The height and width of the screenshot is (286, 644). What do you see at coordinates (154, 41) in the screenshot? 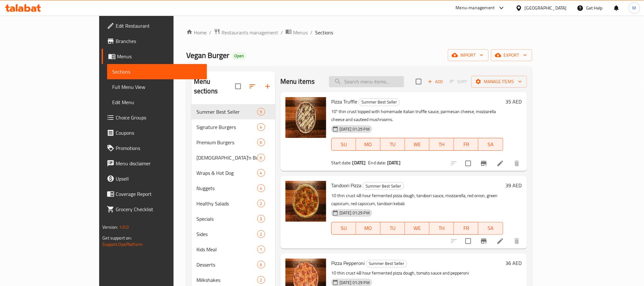
I see `a: Branches` at bounding box center [154, 41].